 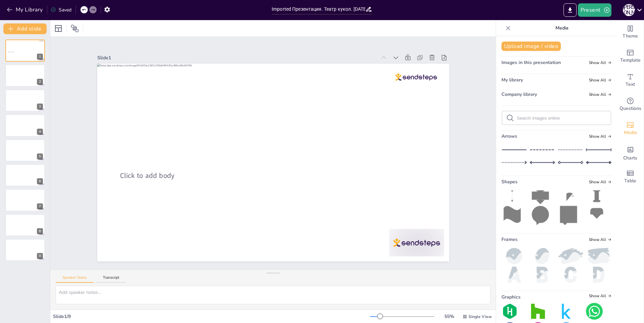 What do you see at coordinates (75, 29) in the screenshot?
I see `span: Position` at bounding box center [75, 29].